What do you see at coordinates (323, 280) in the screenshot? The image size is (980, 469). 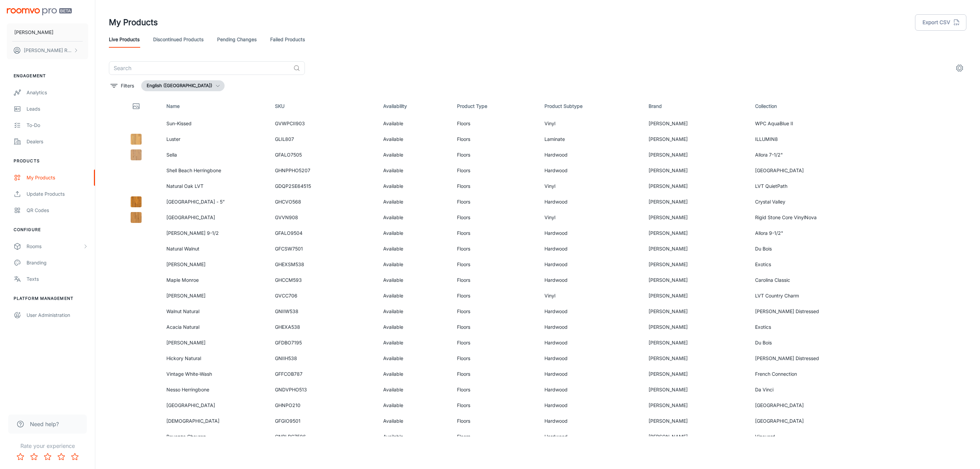 I see `td: GHCCM593` at bounding box center [323, 280].